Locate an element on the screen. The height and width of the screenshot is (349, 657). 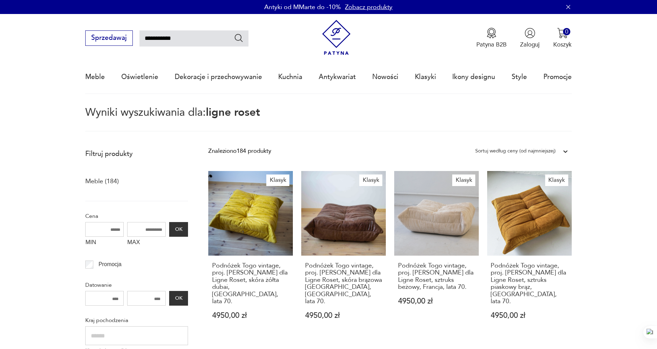
img: Ikona medalu is located at coordinates (492, 33).